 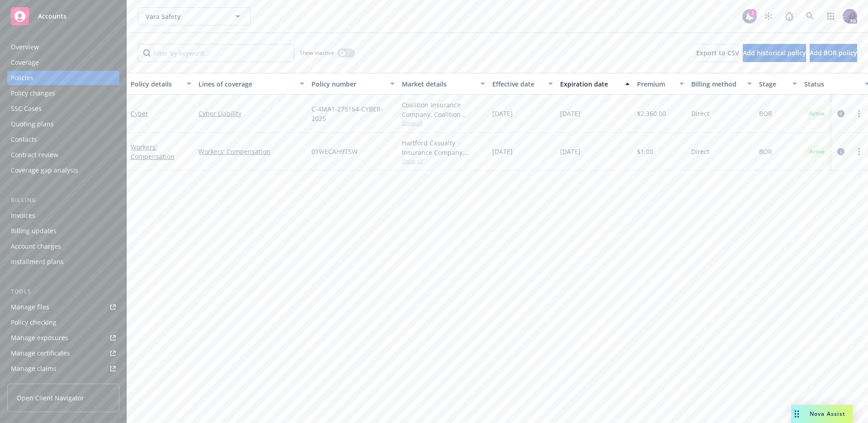 I want to click on a: Coverage, so click(x=63, y=63).